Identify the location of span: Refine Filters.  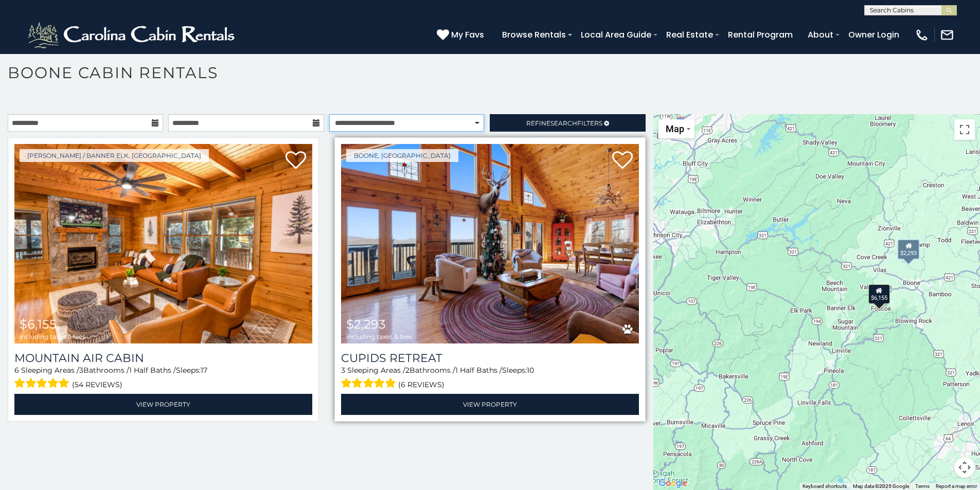
(565, 123).